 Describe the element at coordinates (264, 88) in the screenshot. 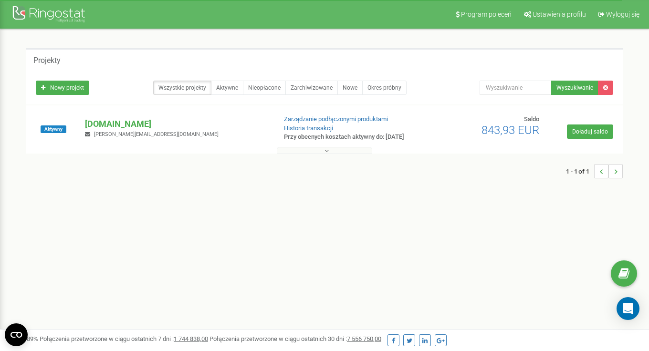

I see `a: Nieopłacone` at that location.